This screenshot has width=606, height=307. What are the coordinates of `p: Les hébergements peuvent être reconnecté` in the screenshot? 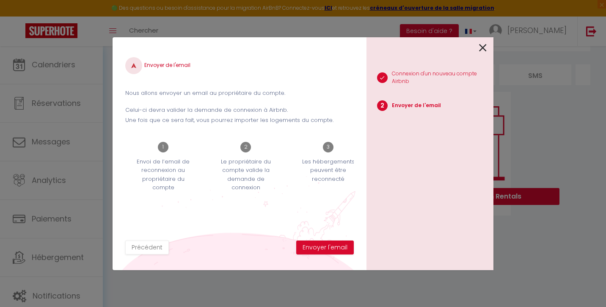 It's located at (328, 170).